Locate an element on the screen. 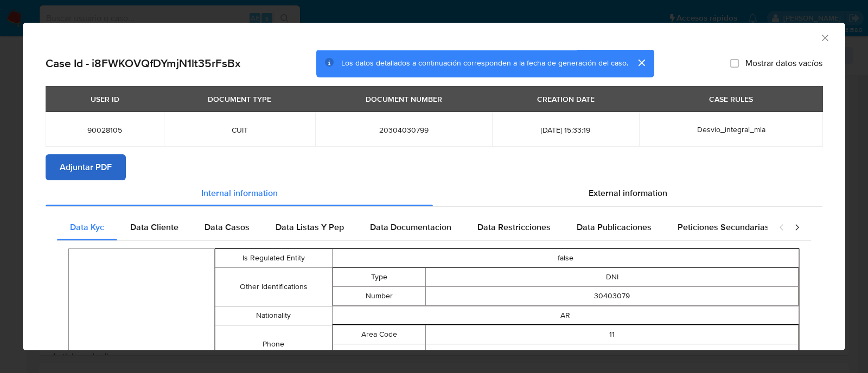 The width and height of the screenshot is (868, 373). span: Mostrar datos vacíos is located at coordinates (784, 63).